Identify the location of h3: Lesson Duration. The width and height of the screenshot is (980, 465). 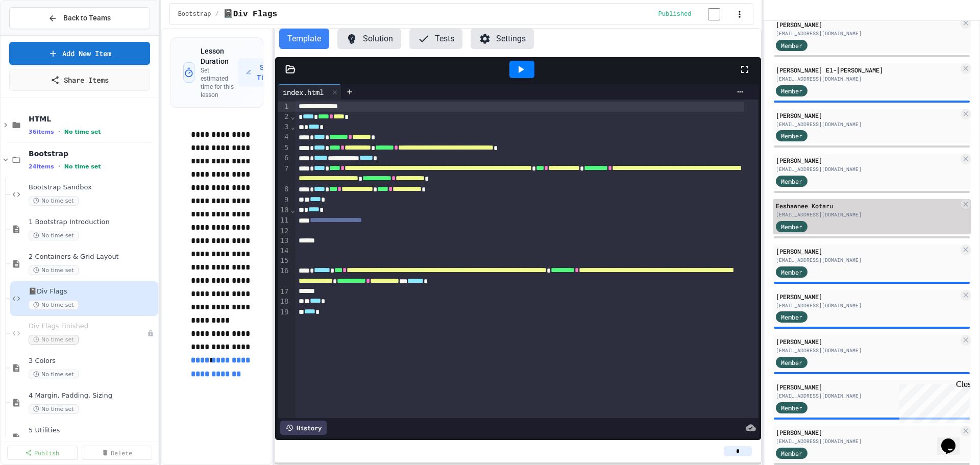
(219, 56).